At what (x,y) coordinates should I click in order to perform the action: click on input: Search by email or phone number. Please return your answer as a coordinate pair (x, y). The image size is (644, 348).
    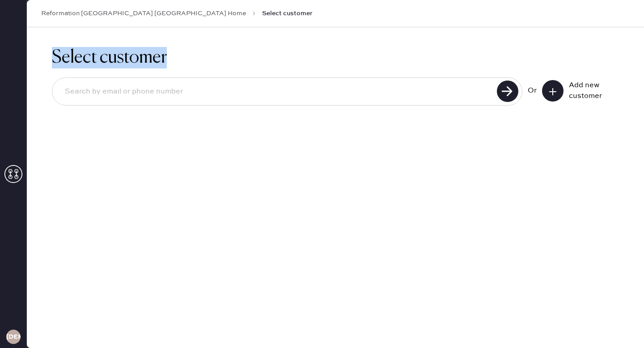
    Looking at the image, I should click on (276, 92).